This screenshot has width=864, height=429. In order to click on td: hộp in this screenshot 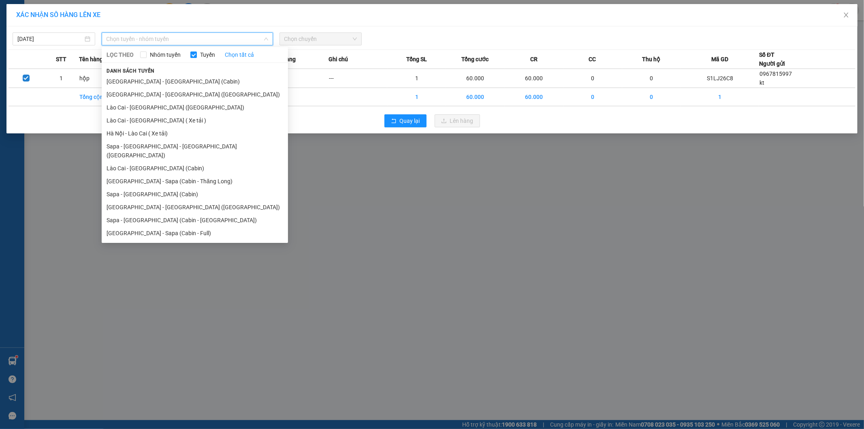, I will do `click(108, 78)`.